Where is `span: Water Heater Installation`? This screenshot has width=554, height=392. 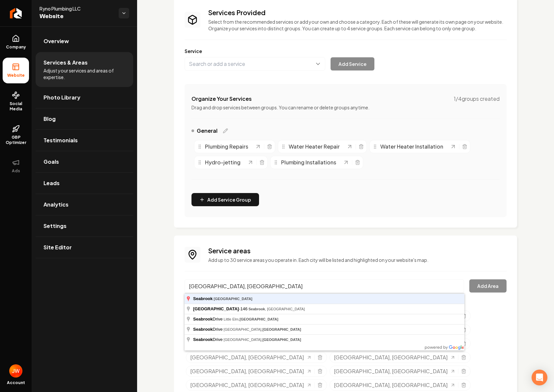 span: Water Heater Installation is located at coordinates (412, 147).